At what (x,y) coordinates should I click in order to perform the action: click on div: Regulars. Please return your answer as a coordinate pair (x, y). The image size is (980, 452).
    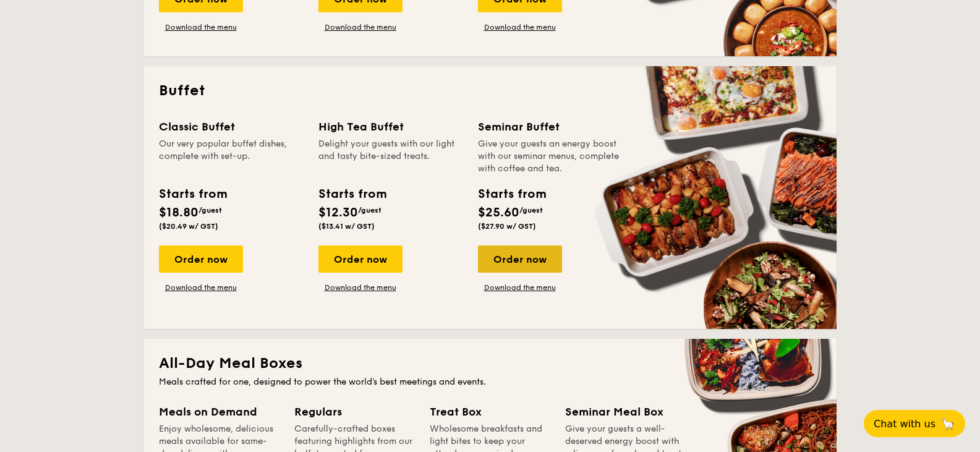
    Looking at the image, I should click on (354, 412).